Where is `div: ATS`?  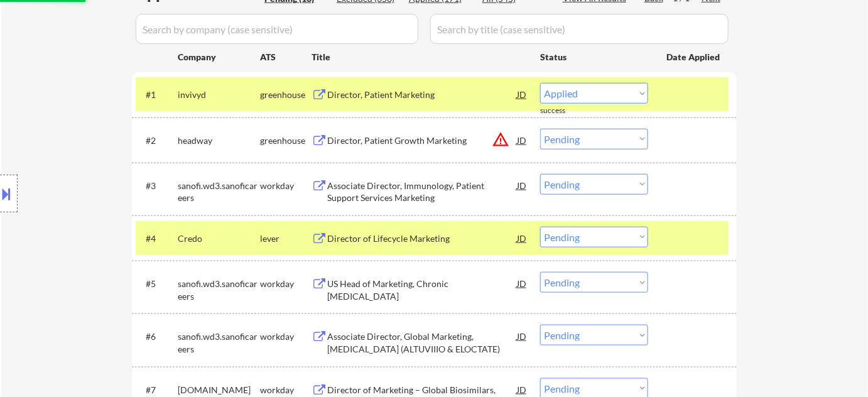 div: ATS is located at coordinates (286, 57).